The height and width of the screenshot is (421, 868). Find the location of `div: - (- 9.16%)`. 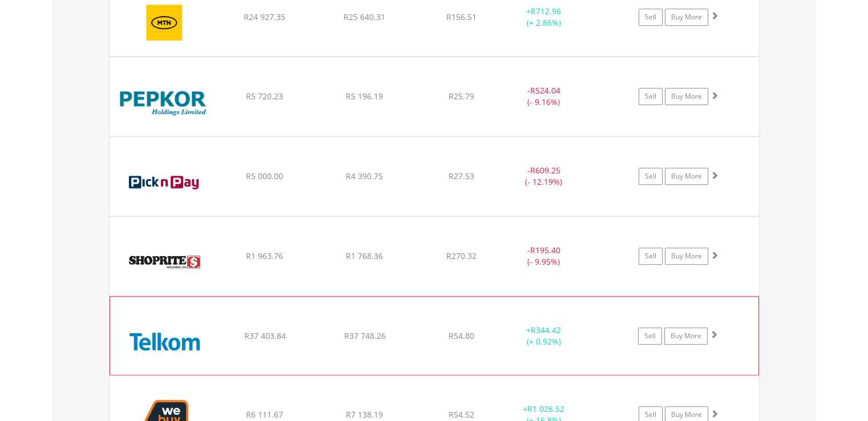

div: - (- 9.16%) is located at coordinates (544, 97).